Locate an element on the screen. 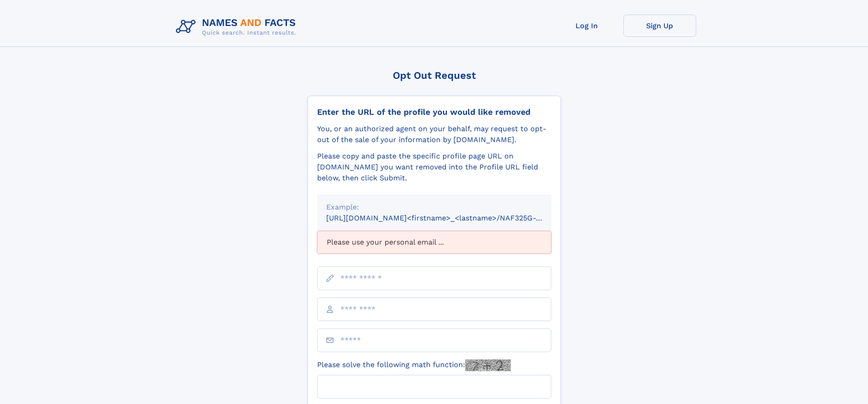 The height and width of the screenshot is (404, 868). label: Please solve the following math function: is located at coordinates (414, 365).